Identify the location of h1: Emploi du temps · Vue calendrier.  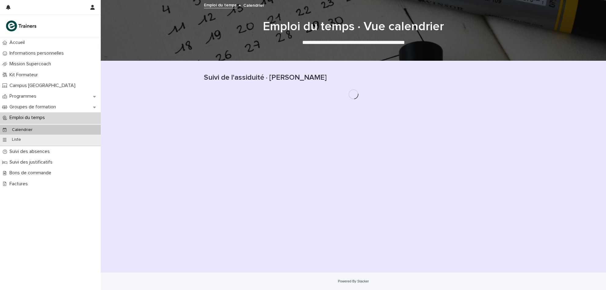
(354, 27).